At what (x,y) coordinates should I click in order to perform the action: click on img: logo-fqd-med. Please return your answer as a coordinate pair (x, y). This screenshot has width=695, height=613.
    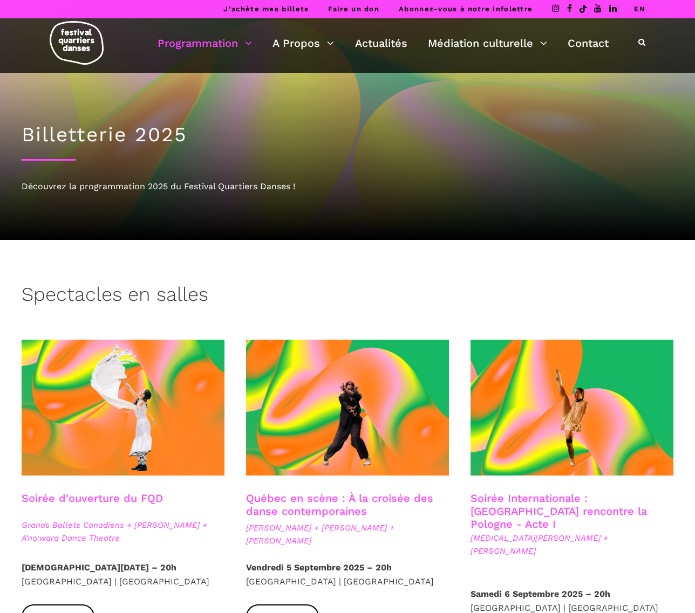
    Looking at the image, I should click on (77, 43).